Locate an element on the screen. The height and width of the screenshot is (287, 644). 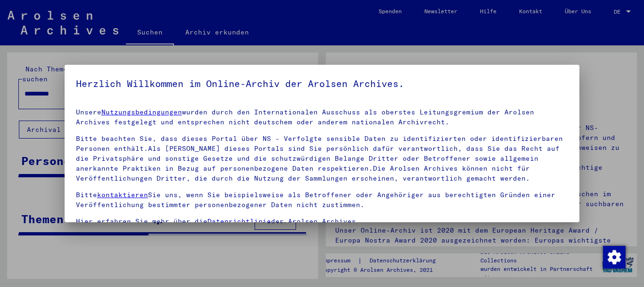
a: kontaktieren is located at coordinates (123, 194).